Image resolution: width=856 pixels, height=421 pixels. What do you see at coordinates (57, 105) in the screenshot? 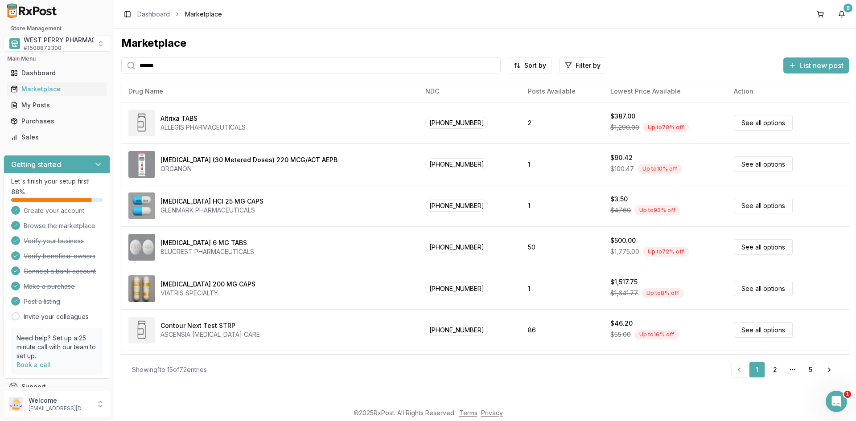
I see `button: My Posts` at bounding box center [57, 105].